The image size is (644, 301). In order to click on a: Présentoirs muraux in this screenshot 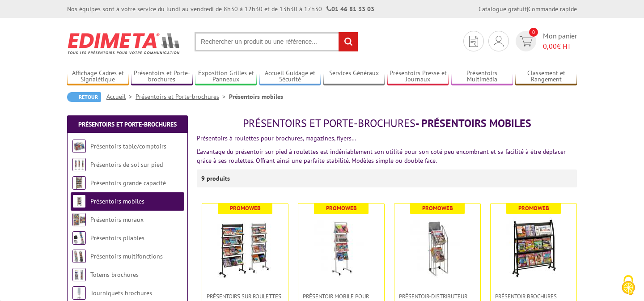, I will do `click(116, 220)`.